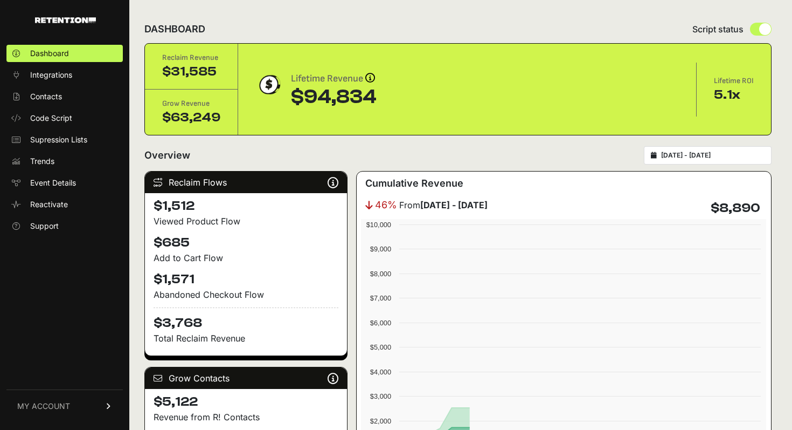 This screenshot has width=792, height=430. What do you see at coordinates (65, 96) in the screenshot?
I see `a: Contacts` at bounding box center [65, 96].